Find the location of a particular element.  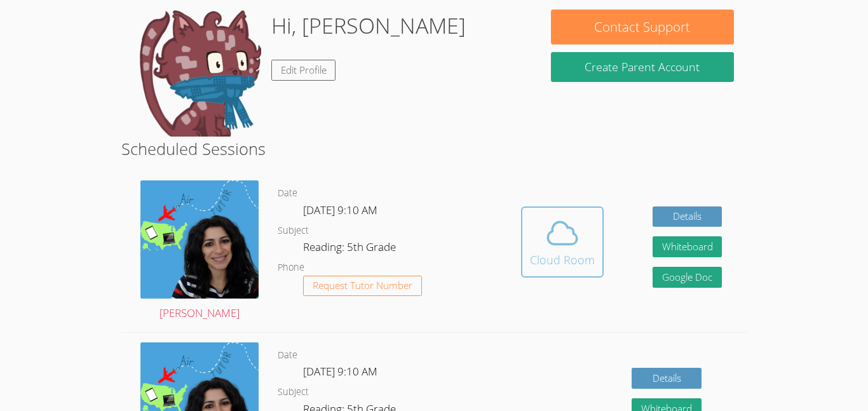

div: Cloud Room is located at coordinates (562, 260).